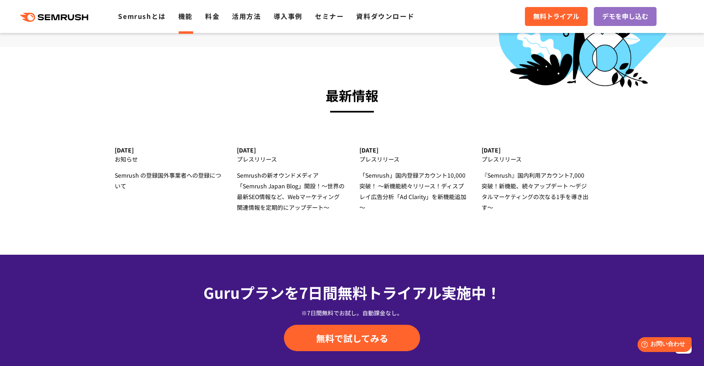 Image resolution: width=704 pixels, height=366 pixels. I want to click on span: 無料トライアル実施中！, so click(419, 292).